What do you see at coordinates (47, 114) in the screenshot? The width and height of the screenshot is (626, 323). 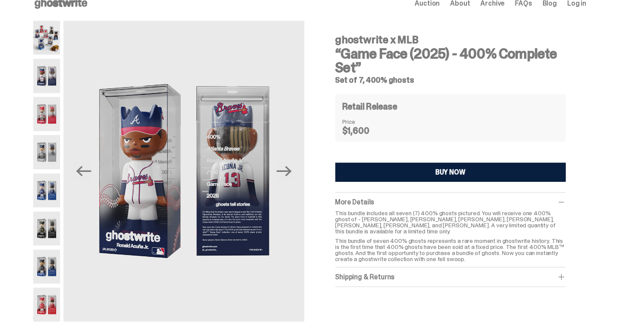 I see `img: 03-ghostwrite-mlb-game-face-complete-set-bryce-harper.png` at bounding box center [47, 114].